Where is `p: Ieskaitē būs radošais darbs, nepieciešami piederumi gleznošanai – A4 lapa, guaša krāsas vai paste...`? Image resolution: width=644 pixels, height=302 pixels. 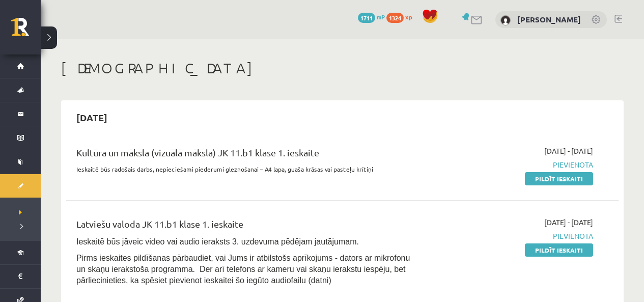 p: Ieskaitē būs radošais darbs, nepieciešami piederumi gleznošanai – A4 lapa, guaša krāsas vai paste... is located at coordinates (246, 169).